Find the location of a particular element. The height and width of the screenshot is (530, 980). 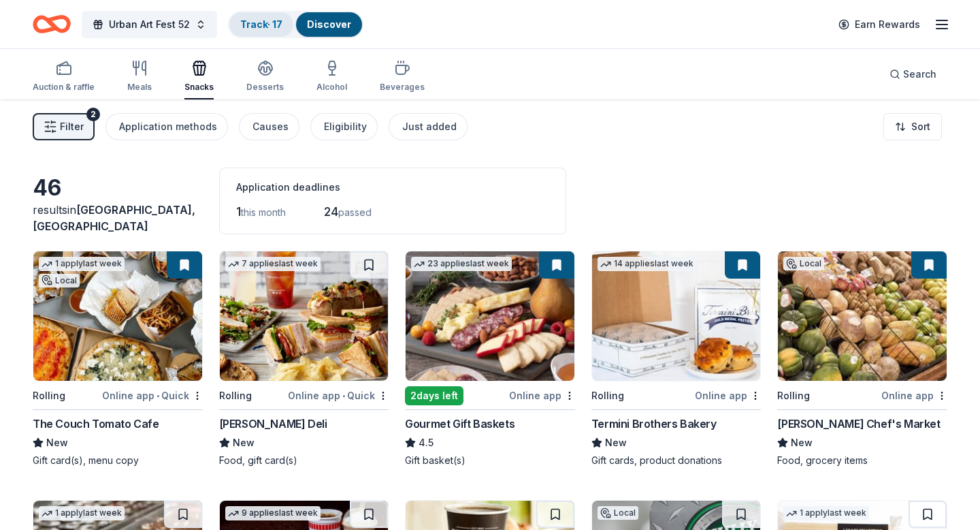

div: Gift card(s), menu copy is located at coordinates (118, 461).